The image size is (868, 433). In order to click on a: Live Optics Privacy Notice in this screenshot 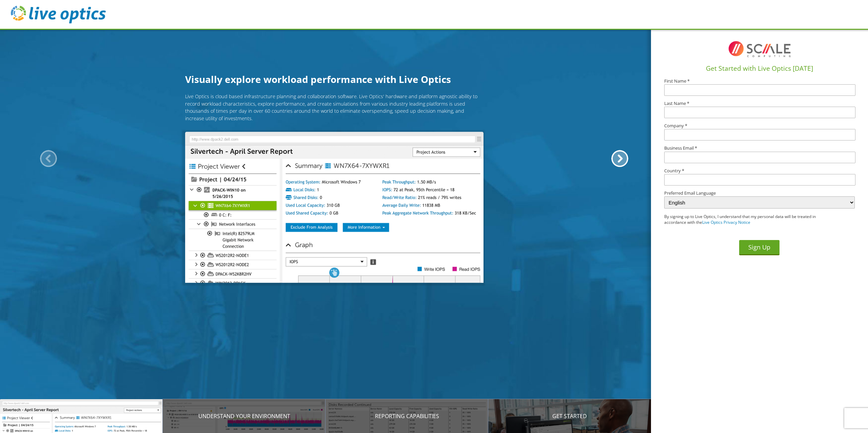, I will do `click(726, 222)`.